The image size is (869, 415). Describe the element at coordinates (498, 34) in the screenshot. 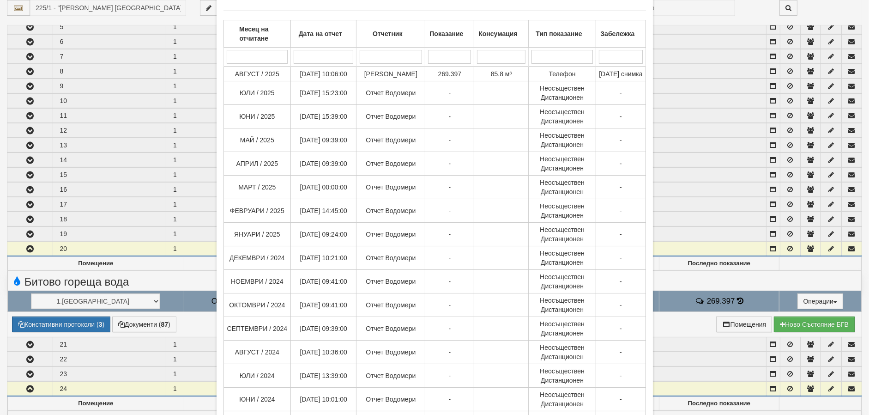

I see `b: Консумация` at that location.